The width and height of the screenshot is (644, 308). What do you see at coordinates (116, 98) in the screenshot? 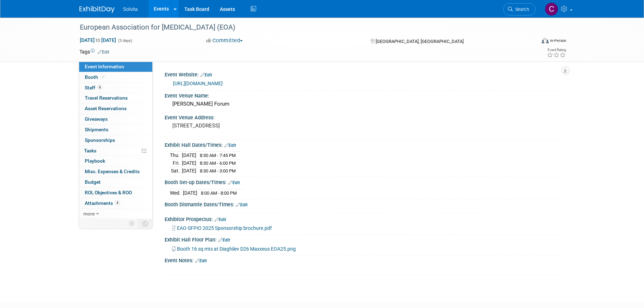
I see `a: Travel Reservations` at bounding box center [116, 98].